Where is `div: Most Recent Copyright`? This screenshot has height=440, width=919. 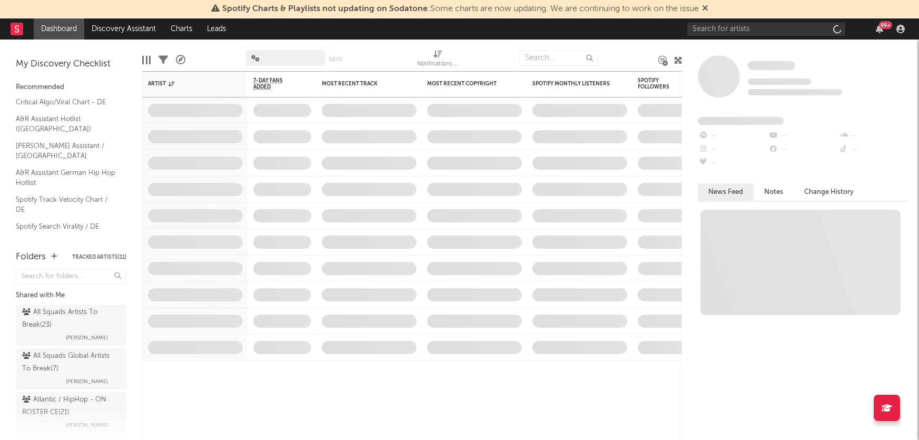 div: Most Recent Copyright is located at coordinates (467, 84).